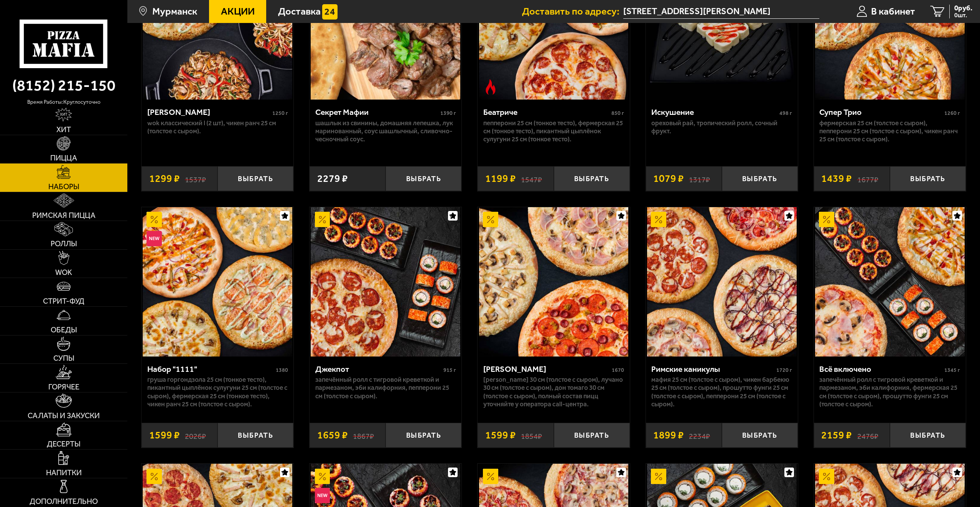  I want to click on span: 1380, so click(282, 370).